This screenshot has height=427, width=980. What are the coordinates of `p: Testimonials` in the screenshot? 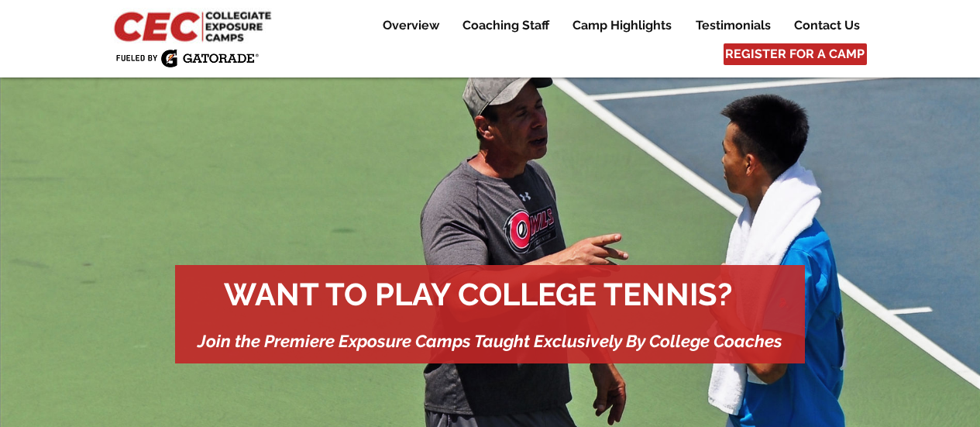 It's located at (733, 25).